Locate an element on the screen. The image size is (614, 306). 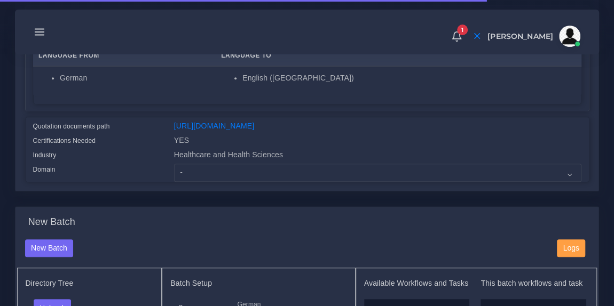
a: 1 is located at coordinates (456, 36).